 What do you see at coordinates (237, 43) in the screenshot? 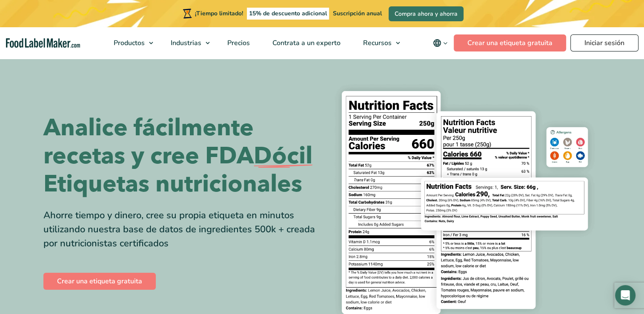
I see `span: Precios` at bounding box center [237, 43].